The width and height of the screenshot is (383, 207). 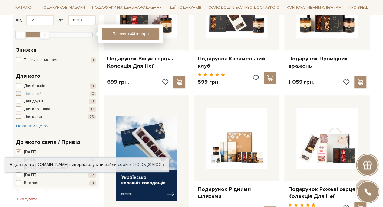 I want to click on span: +2, so click(x=92, y=175).